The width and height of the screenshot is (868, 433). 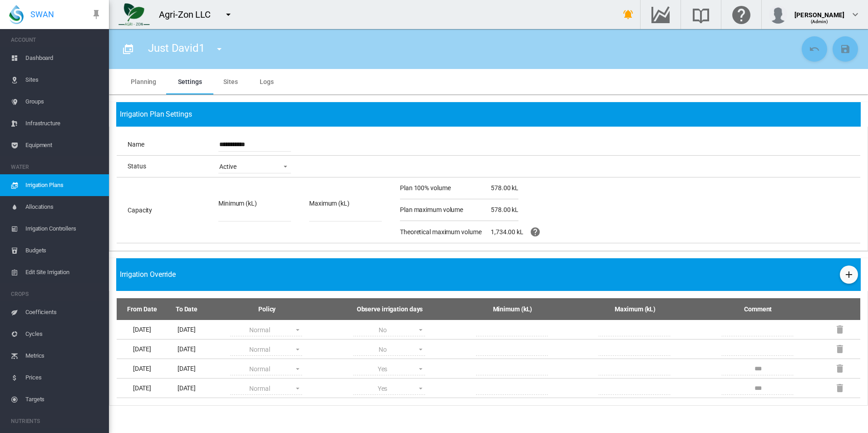 I want to click on md-icon: icon-undo, so click(x=814, y=49).